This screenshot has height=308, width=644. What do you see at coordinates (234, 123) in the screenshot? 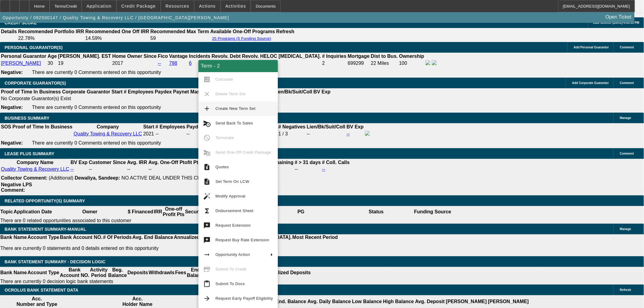
I see `span: Send Back To Sales` at bounding box center [234, 123].